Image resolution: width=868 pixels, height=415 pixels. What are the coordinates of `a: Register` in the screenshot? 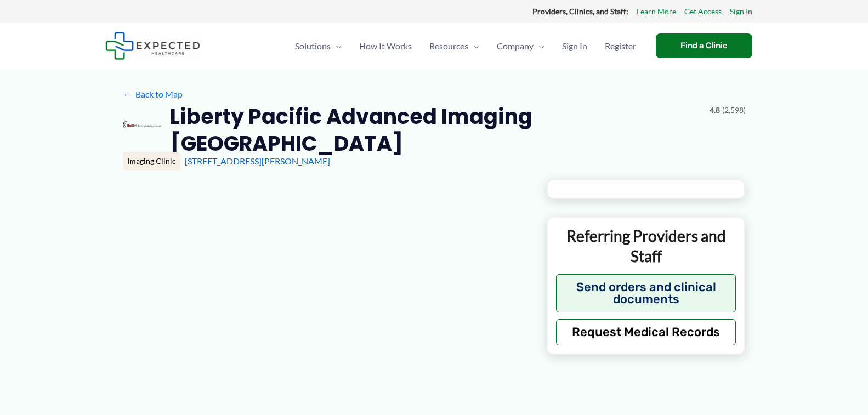 It's located at (620, 46).